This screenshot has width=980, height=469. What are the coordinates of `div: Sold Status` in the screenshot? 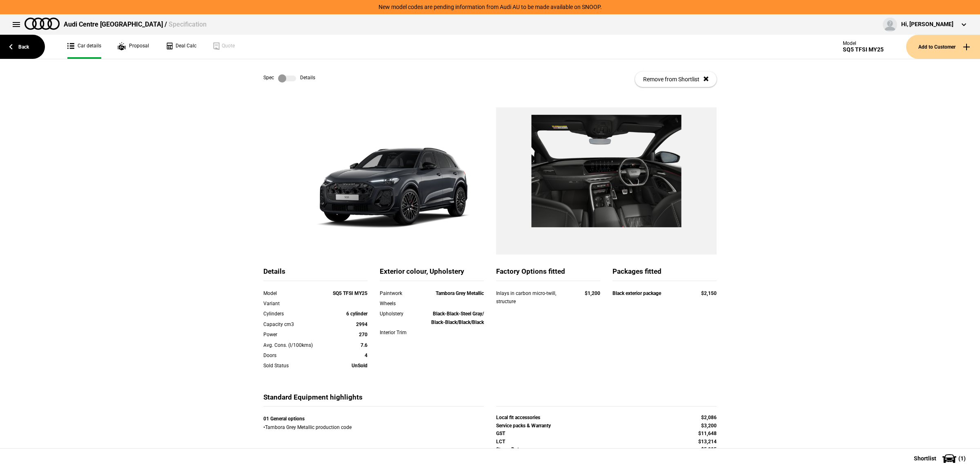 It's located at (294, 366).